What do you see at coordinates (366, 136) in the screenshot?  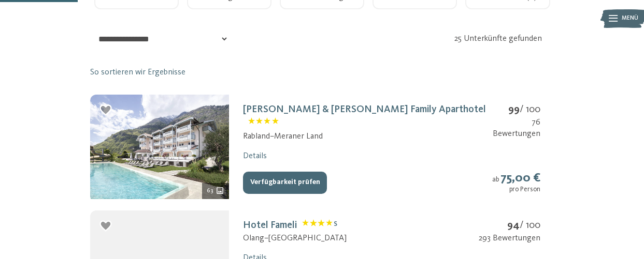 I see `div: Rabland – Meraner Land` at bounding box center [366, 136].